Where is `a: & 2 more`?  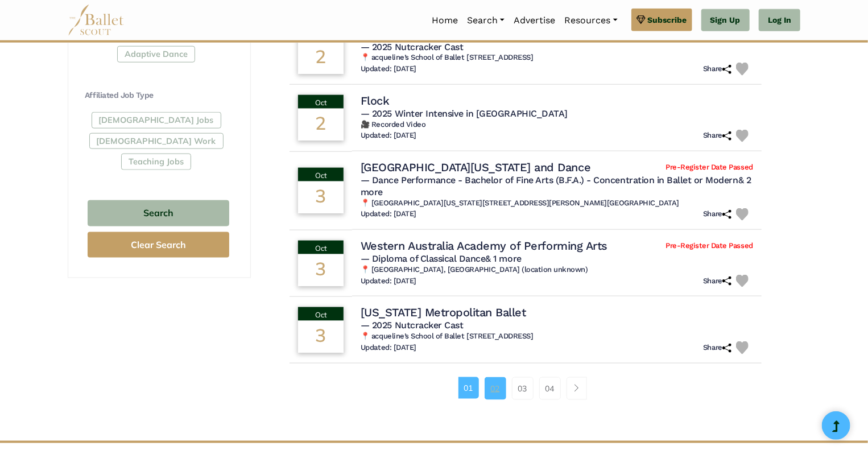 a: & 2 more is located at coordinates (556, 186).